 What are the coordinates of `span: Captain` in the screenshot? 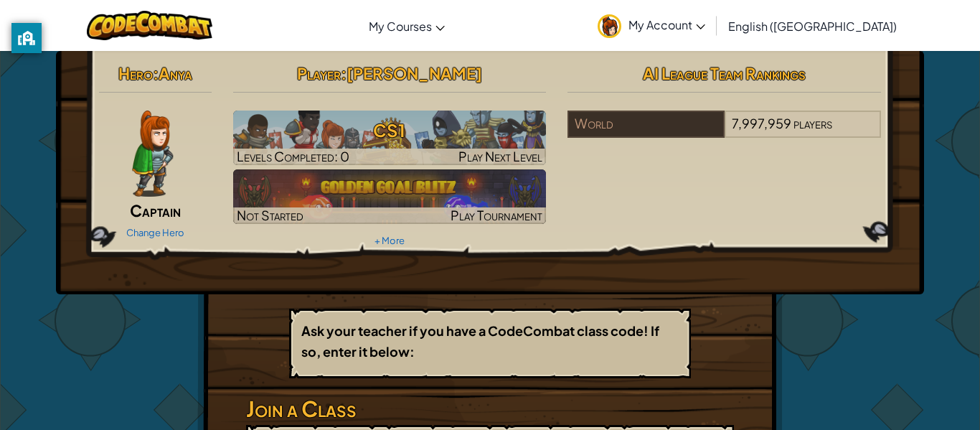 It's located at (155, 211).